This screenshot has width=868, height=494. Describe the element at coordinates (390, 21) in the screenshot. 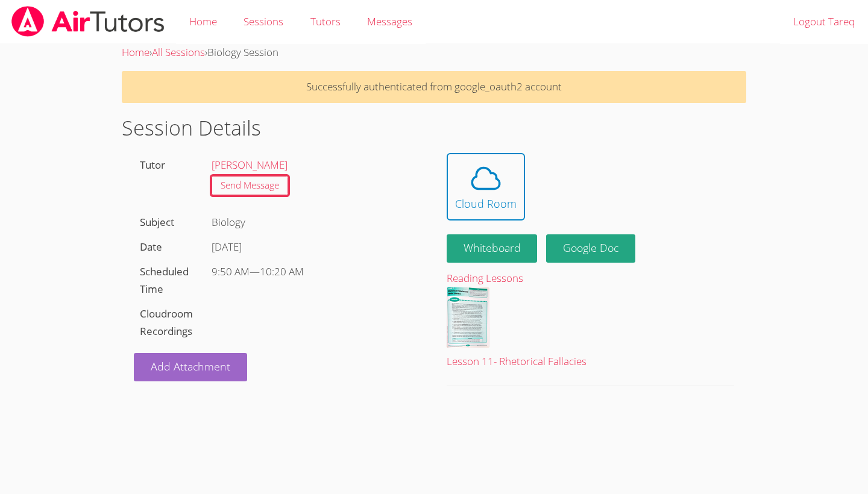

I see `span: Messages` at that location.